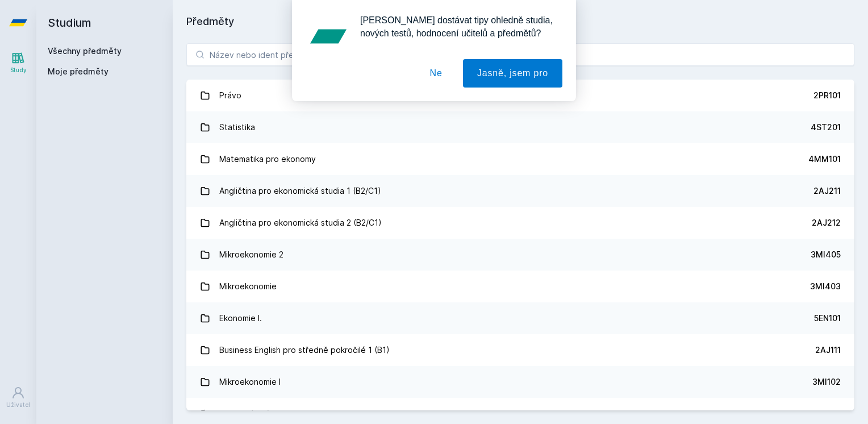 The width and height of the screenshot is (868, 424). I want to click on a: Angličtina pro ekonomická studia 2 (B2/C1) 2AJ212, so click(520, 223).